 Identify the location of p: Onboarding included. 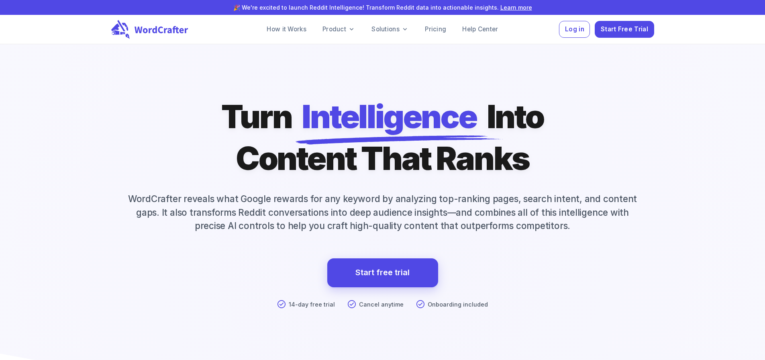
(458, 304).